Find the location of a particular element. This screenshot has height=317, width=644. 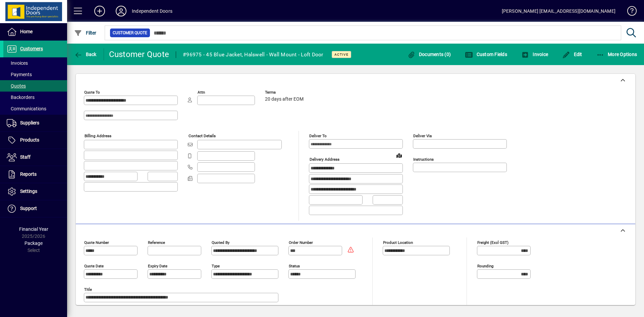

button: Filter is located at coordinates (85, 33).